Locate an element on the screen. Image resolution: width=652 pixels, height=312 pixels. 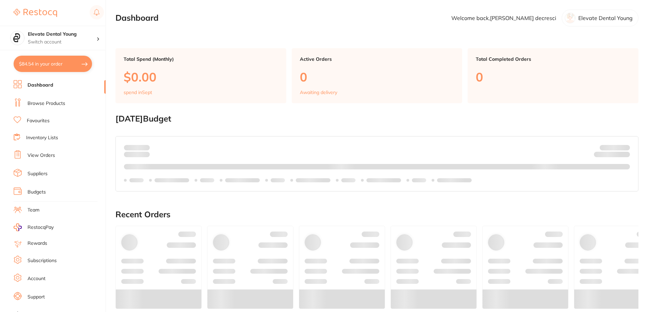
strong: $NaN is located at coordinates (623, 147).